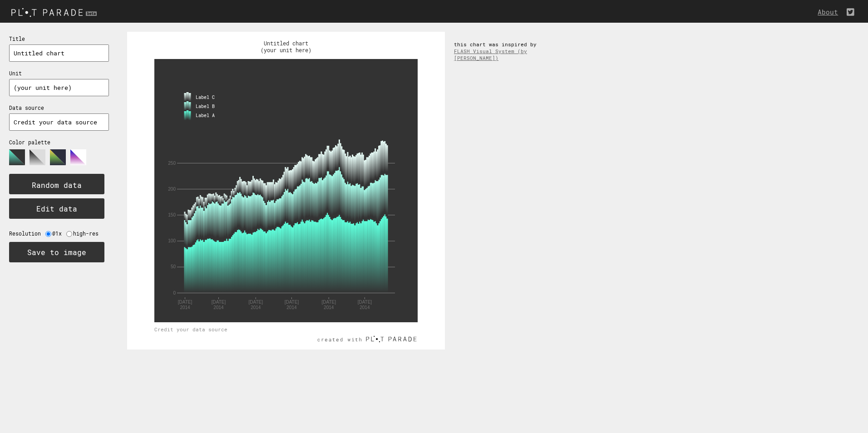 The height and width of the screenshot is (433, 868). Describe the element at coordinates (172, 215) in the screenshot. I see `tspan: 150` at that location.